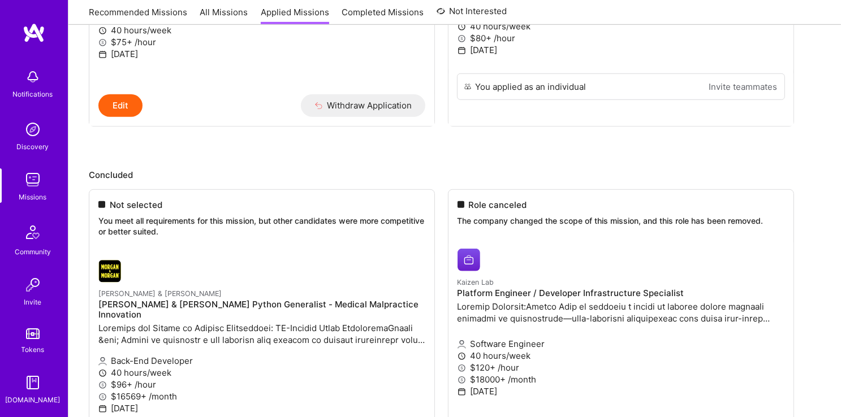 The width and height of the screenshot is (841, 417). Describe the element at coordinates (33, 232) in the screenshot. I see `img: Community` at that location.